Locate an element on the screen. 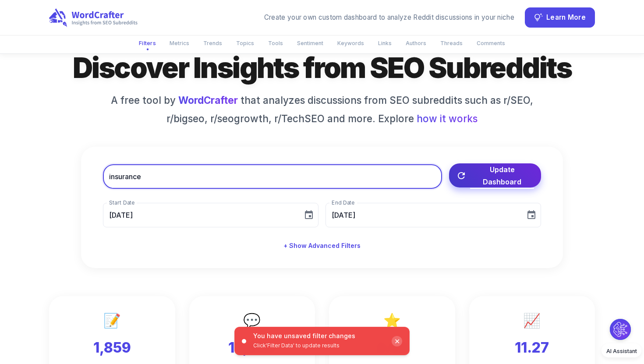 This screenshot has height=364, width=644. button: Tools is located at coordinates (275, 43).